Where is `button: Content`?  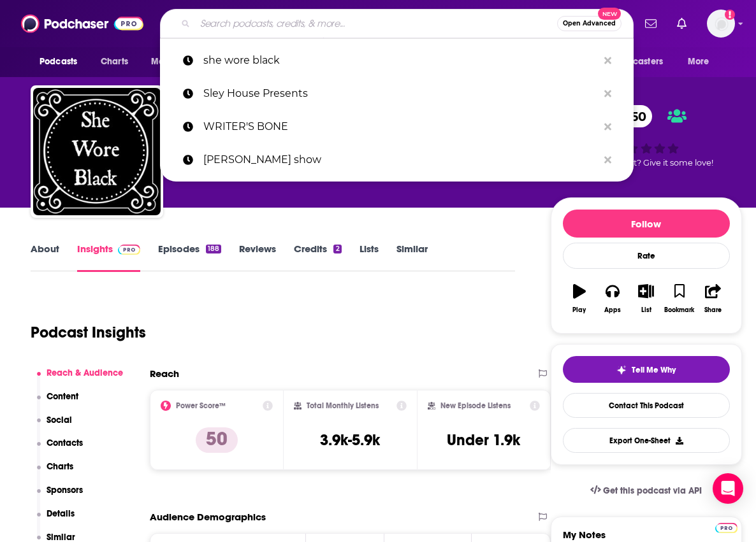
button: Content is located at coordinates (58, 402).